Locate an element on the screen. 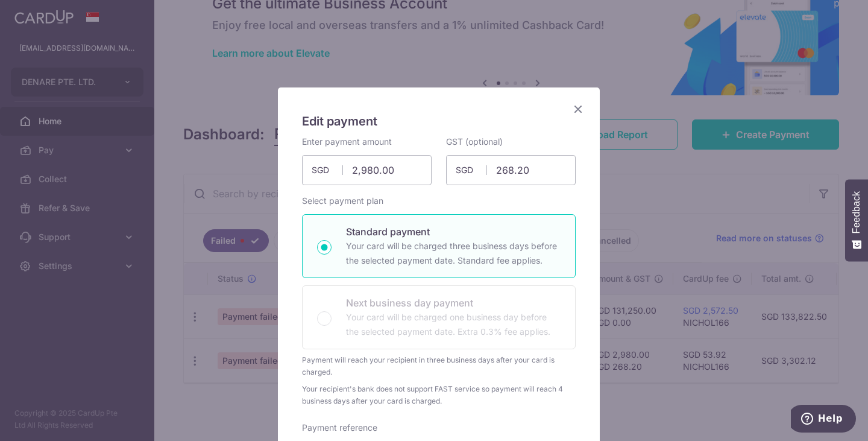 This screenshot has height=441, width=868. button: Close is located at coordinates (578, 109).